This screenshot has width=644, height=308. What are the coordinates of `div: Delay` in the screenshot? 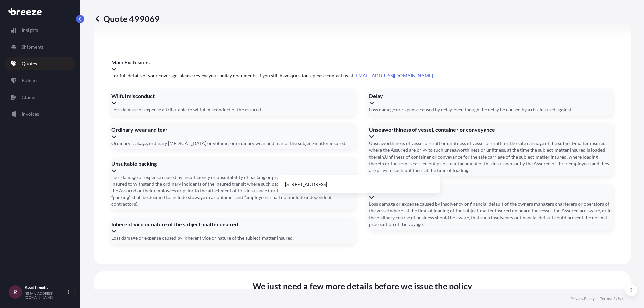 It's located at (491, 99).